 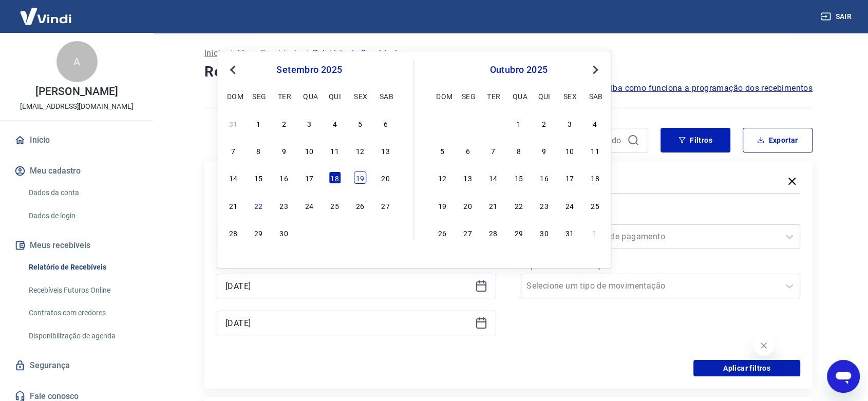 What do you see at coordinates (233, 96) in the screenshot?
I see `div: dom` at bounding box center [233, 96].